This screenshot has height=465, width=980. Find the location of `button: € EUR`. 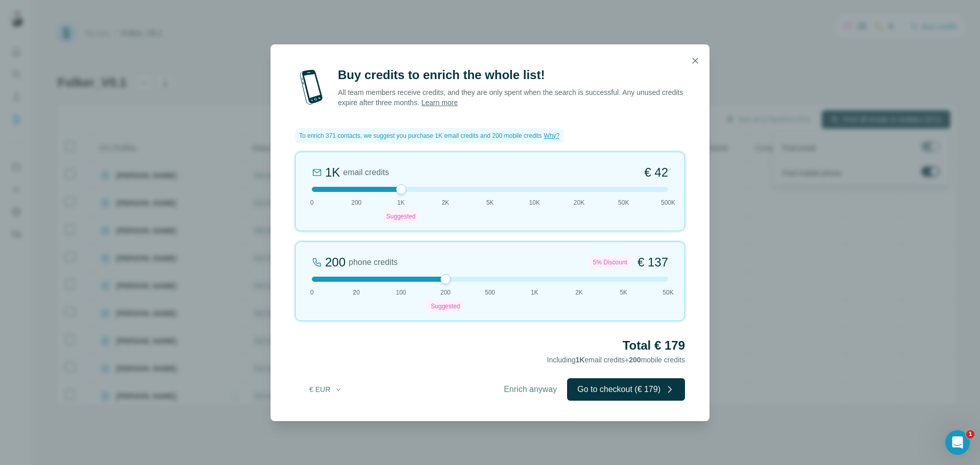

button: € EUR is located at coordinates (326, 390).